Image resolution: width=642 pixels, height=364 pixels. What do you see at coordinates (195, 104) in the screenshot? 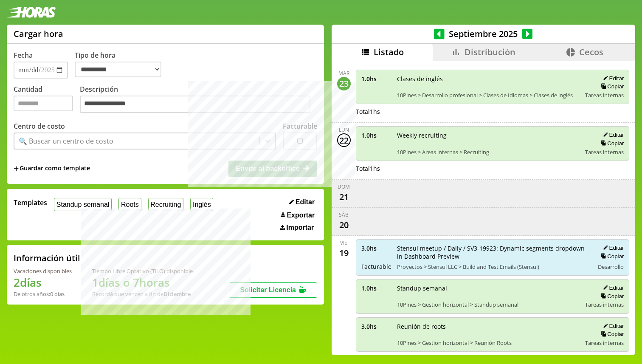
I see `textarea: Descripción` at bounding box center [195, 104].